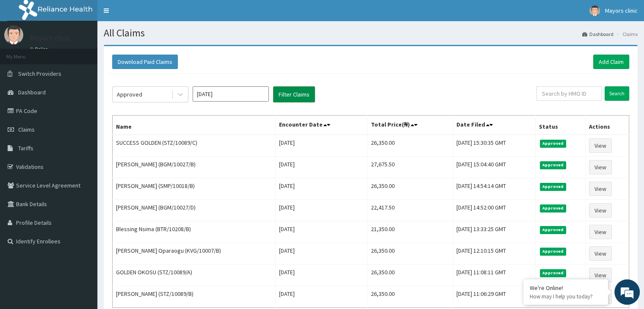  Describe the element at coordinates (569, 94) in the screenshot. I see `input: Search by HMO ID` at that location.